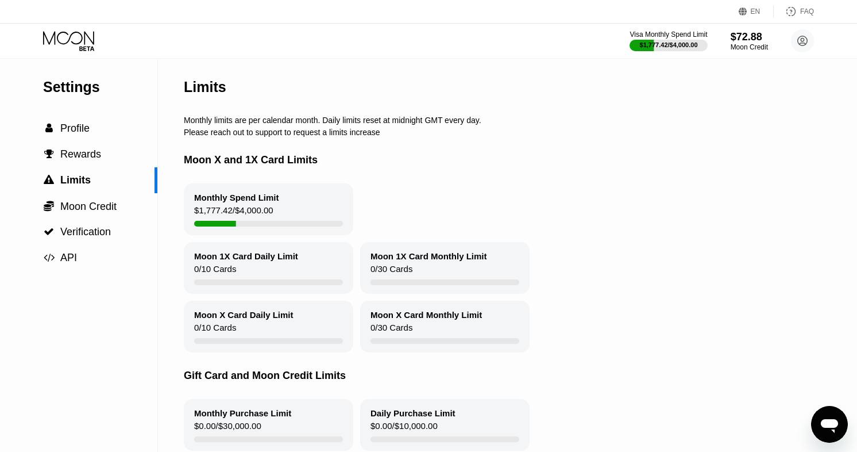  Describe the element at coordinates (756, 11) in the screenshot. I see `div: EN` at that location.